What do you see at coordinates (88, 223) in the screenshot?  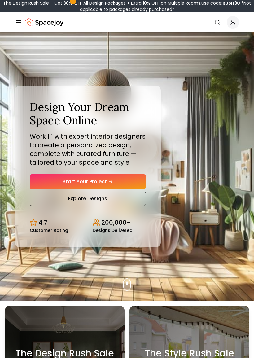 I see `div: Design stats` at bounding box center [88, 223].